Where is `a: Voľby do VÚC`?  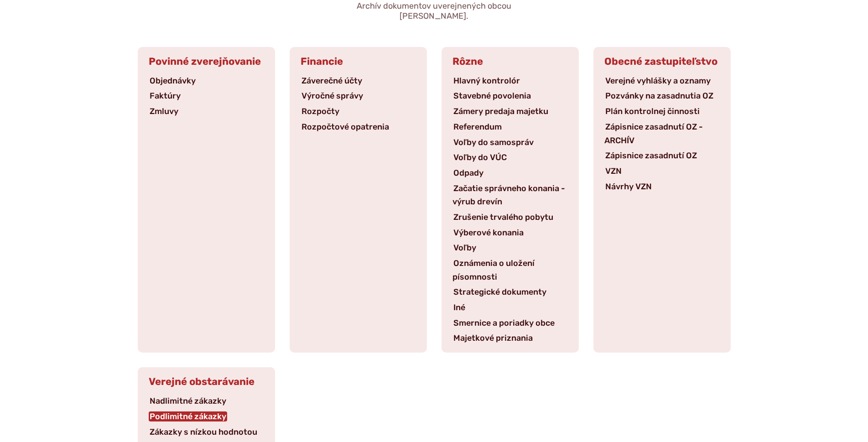
a: Voľby do VÚC is located at coordinates (480, 157).